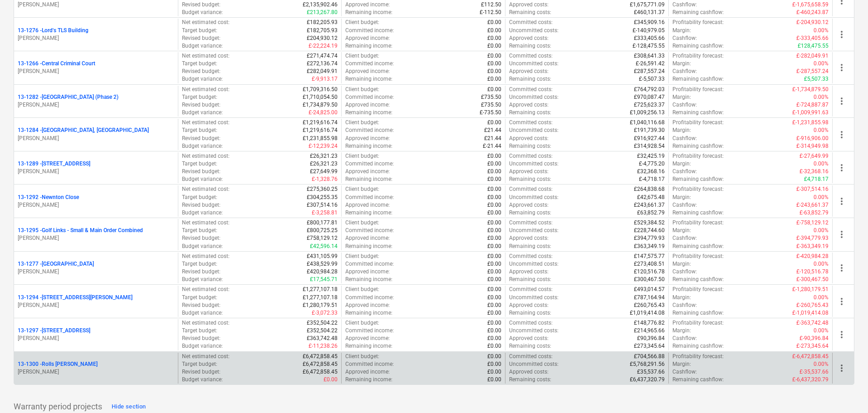 This screenshot has width=868, height=413. I want to click on p: £275,360.25, so click(322, 189).